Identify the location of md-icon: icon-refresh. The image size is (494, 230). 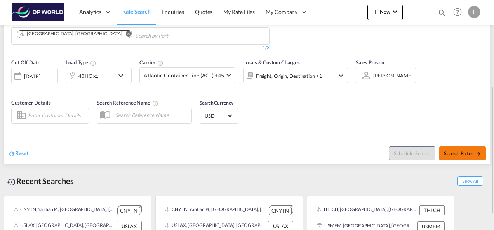
(12, 154).